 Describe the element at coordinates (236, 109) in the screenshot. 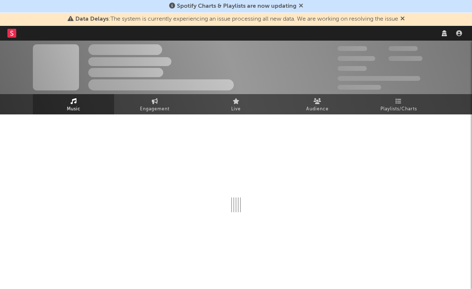

I see `span: Live` at that location.